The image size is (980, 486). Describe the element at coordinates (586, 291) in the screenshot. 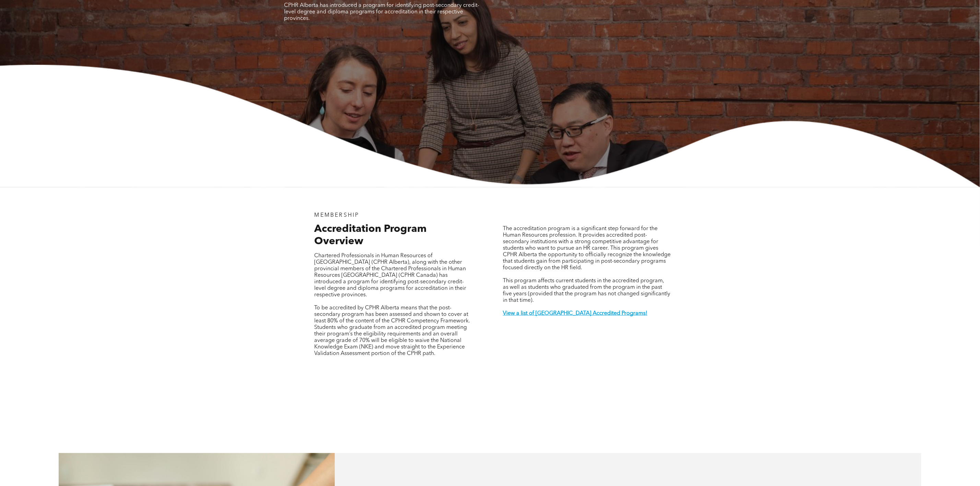

I see `span: This program affects current students in the accredited program, as well as students who graduate...` at that location.